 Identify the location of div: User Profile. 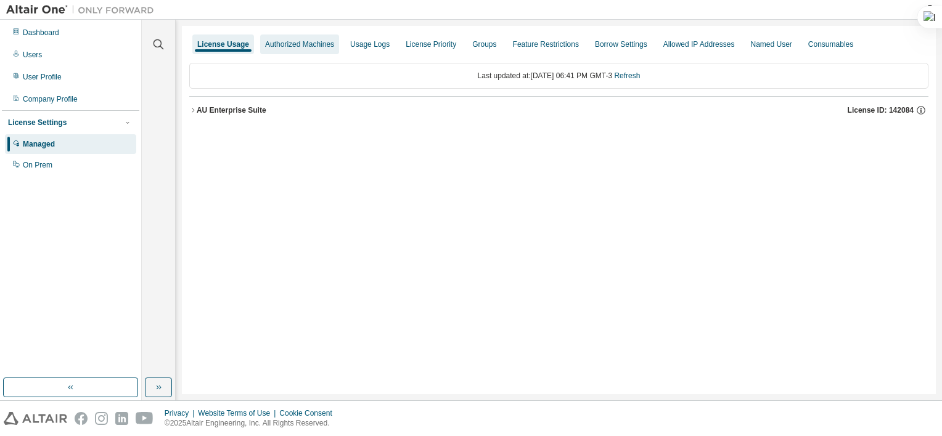
(42, 77).